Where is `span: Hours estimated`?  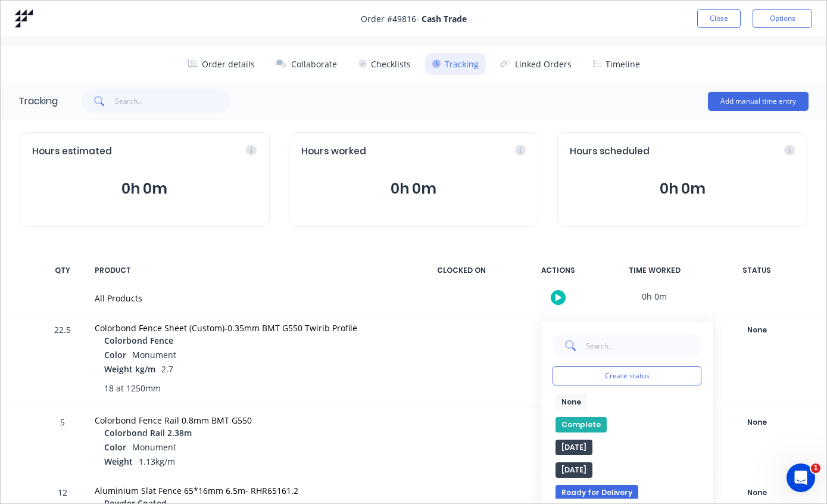 span: Hours estimated is located at coordinates (72, 152).